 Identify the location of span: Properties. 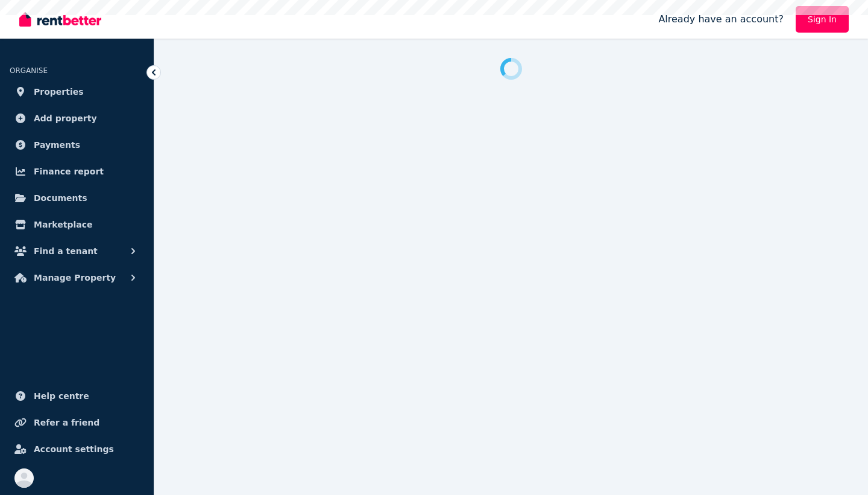
(59, 92).